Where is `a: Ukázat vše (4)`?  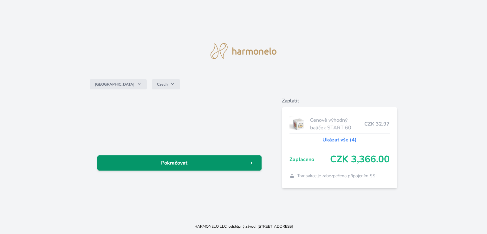 a: Ukázat vše (4) is located at coordinates (340, 140).